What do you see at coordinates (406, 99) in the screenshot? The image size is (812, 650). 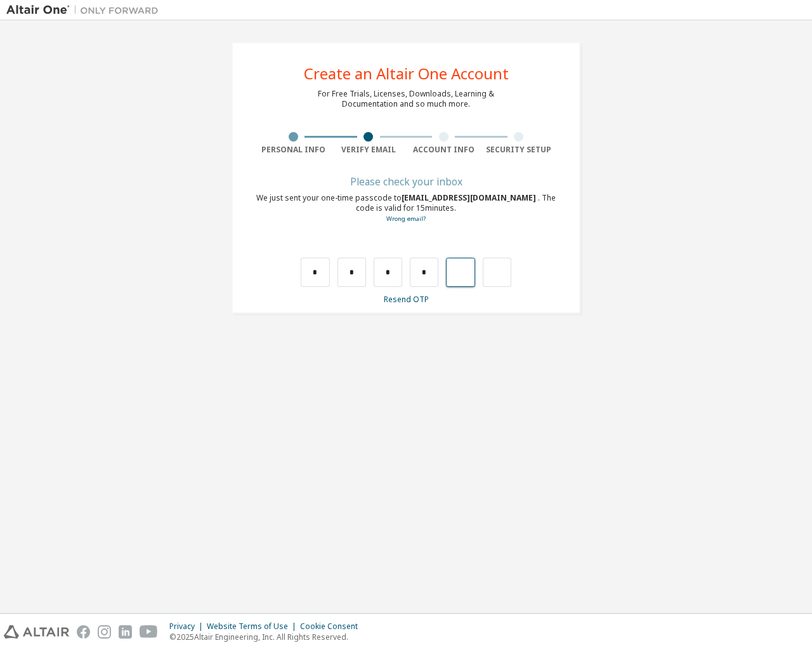 I see `div: For Free Trials, Licenses, Downloads, Learning & Documentation and so much more.` at bounding box center [406, 99].